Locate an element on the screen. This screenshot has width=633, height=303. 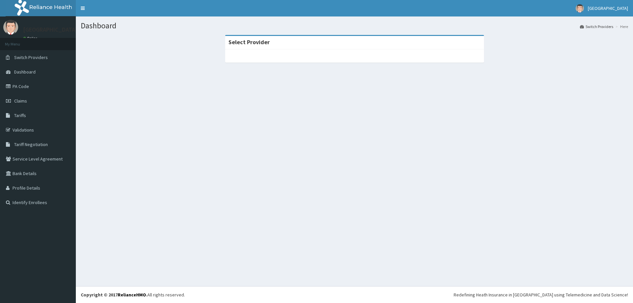
span: Claims is located at coordinates (20, 101).